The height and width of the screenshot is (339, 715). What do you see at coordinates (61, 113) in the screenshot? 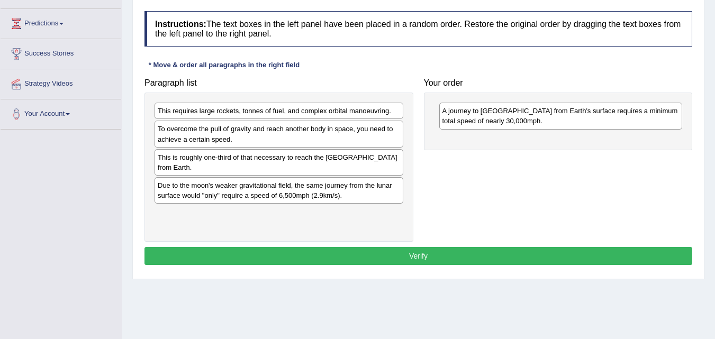
I see `a: Your Account` at bounding box center [61, 113].